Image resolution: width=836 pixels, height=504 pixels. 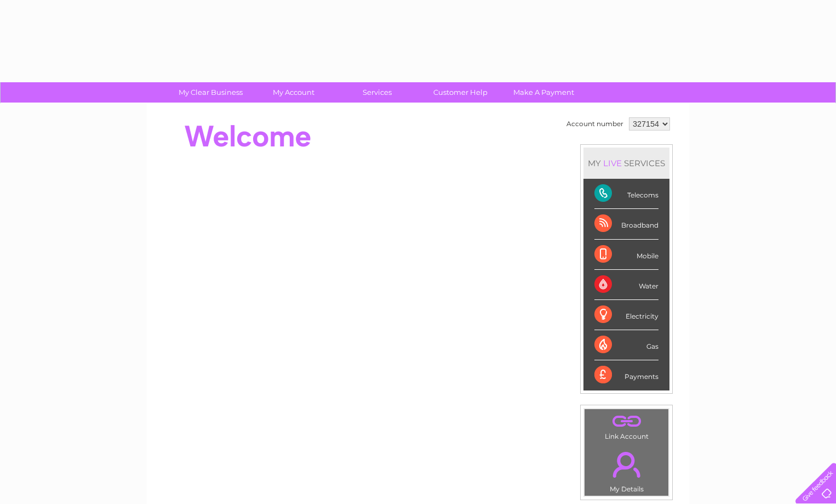 What do you see at coordinates (626, 284) in the screenshot?
I see `div: Water` at bounding box center [626, 284].